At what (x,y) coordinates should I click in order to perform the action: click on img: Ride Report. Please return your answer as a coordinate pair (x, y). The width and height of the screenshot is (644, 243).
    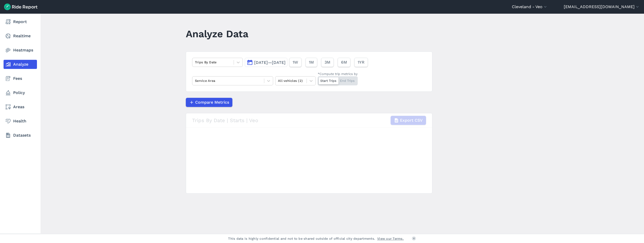
    Looking at the image, I should click on (20, 7).